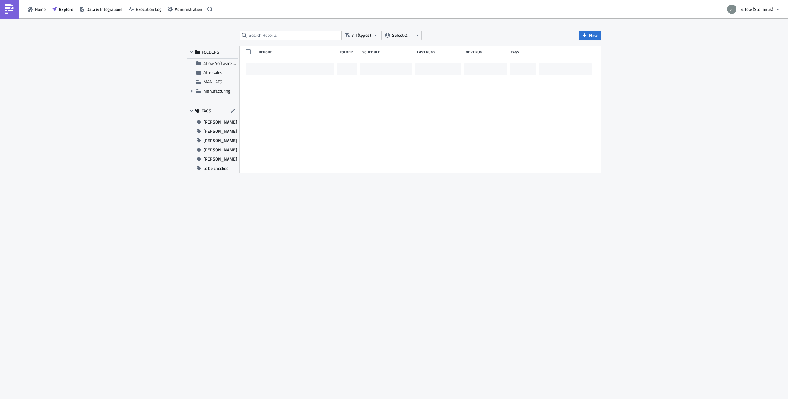  Describe the element at coordinates (402, 35) in the screenshot. I see `button: Select Owner` at that location.